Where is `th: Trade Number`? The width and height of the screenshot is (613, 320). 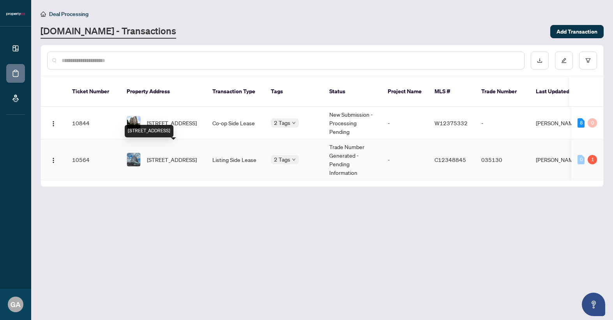 th: Trade Number is located at coordinates (503, 92).